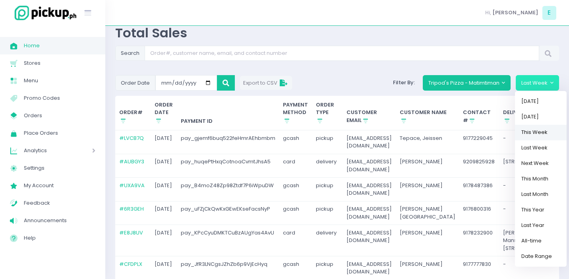 The height and width of the screenshot is (279, 569). Describe the element at coordinates (531, 113) in the screenshot. I see `th: DELIVERY ADDRESS` at that location.